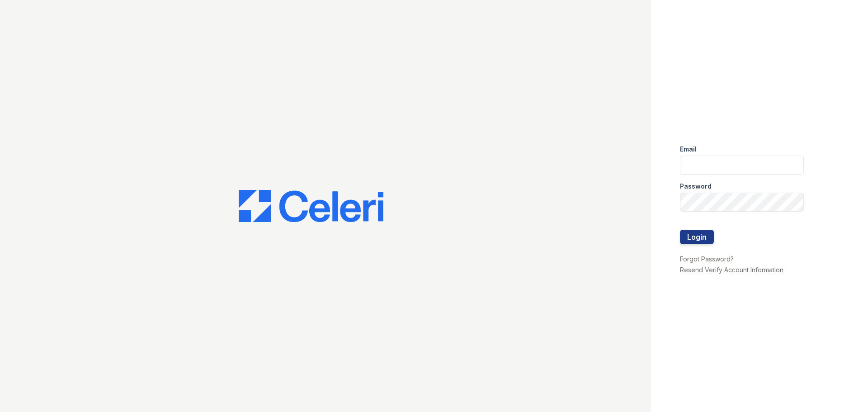  I want to click on label: Email, so click(689, 149).